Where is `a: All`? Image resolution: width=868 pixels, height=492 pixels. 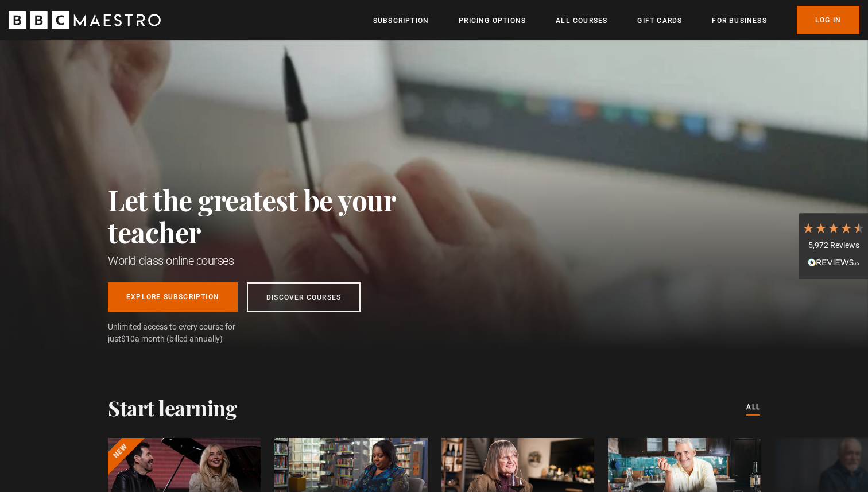
a: All is located at coordinates (753, 408).